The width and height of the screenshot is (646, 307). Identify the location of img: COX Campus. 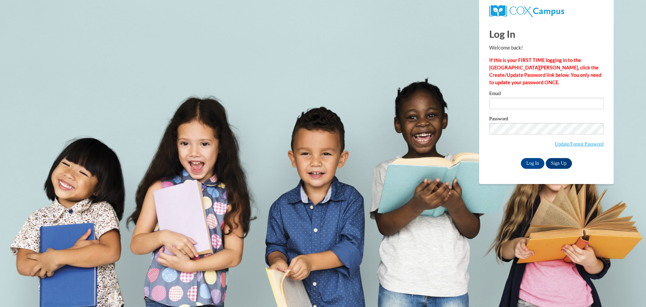
(527, 11).